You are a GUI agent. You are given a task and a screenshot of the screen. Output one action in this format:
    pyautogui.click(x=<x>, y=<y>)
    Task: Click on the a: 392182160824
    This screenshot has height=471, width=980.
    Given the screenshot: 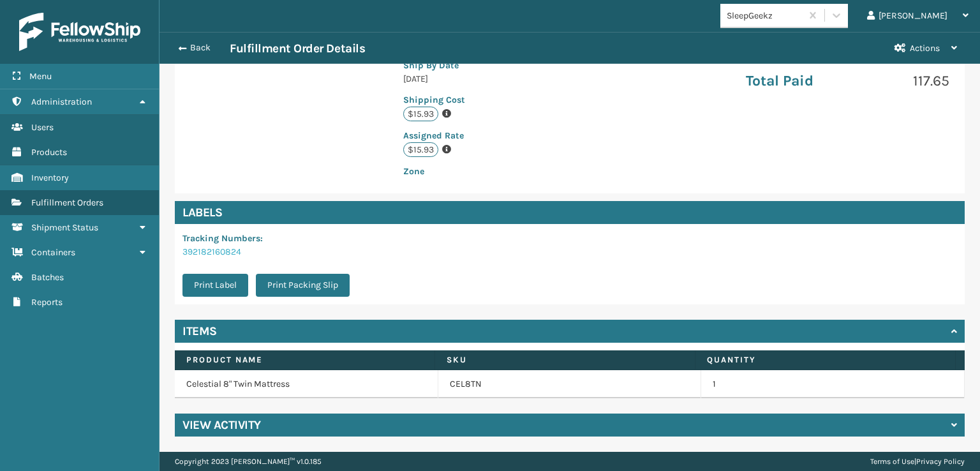 What is the action you would take?
    pyautogui.click(x=212, y=251)
    